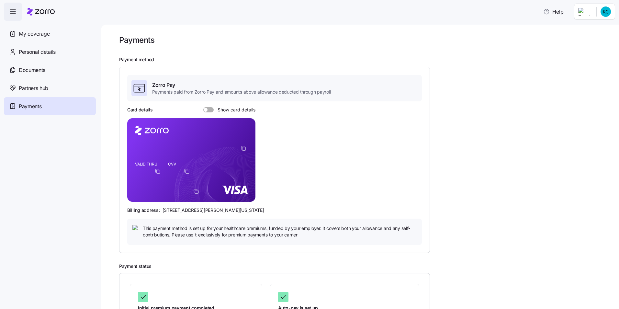 The height and width of the screenshot is (309, 619). I want to click on span: Documents, so click(32, 70).